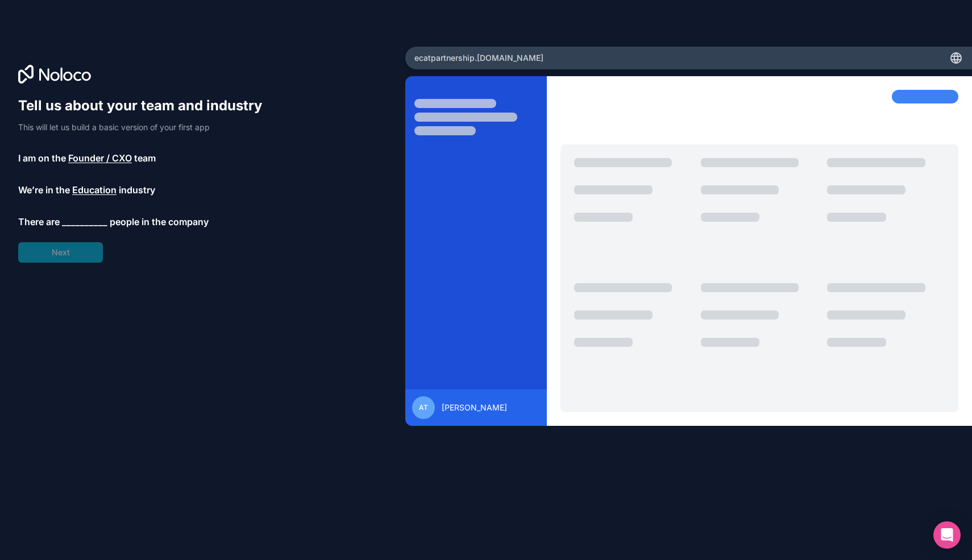  I want to click on p: This will let us build a basic version of your first app, so click(146, 128).